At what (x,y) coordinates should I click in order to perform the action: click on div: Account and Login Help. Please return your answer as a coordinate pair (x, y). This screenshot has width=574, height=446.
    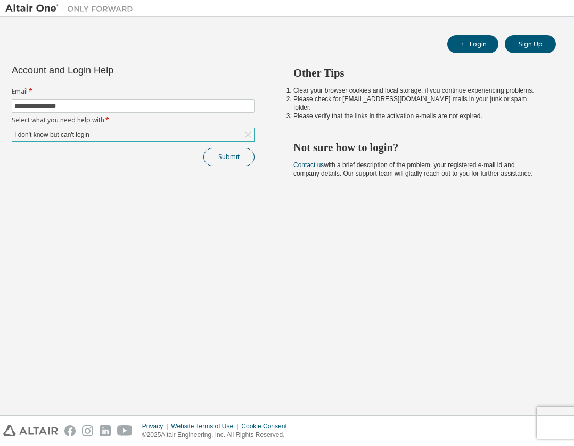
    Looking at the image, I should click on (109, 70).